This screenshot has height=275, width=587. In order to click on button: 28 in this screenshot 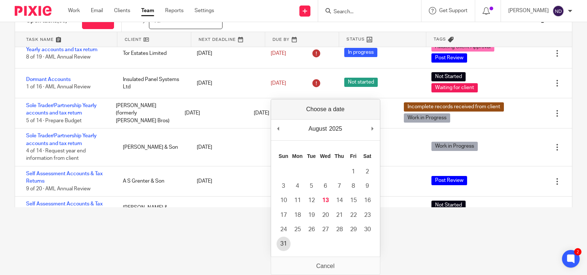, I will do `click(340, 229)`.